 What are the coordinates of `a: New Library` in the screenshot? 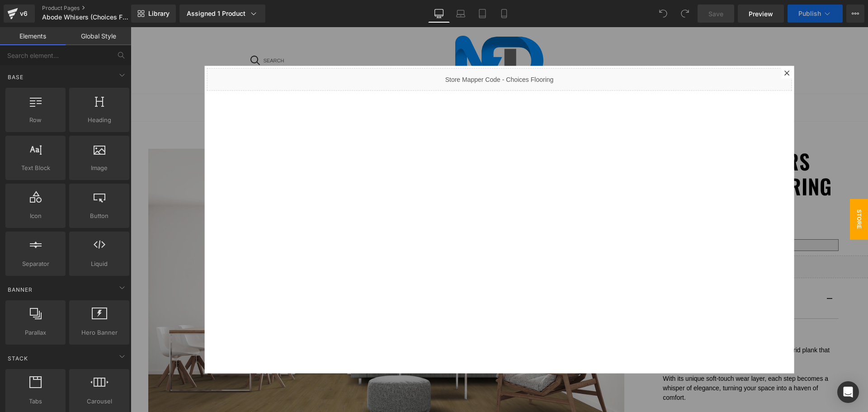 It's located at (153, 13).